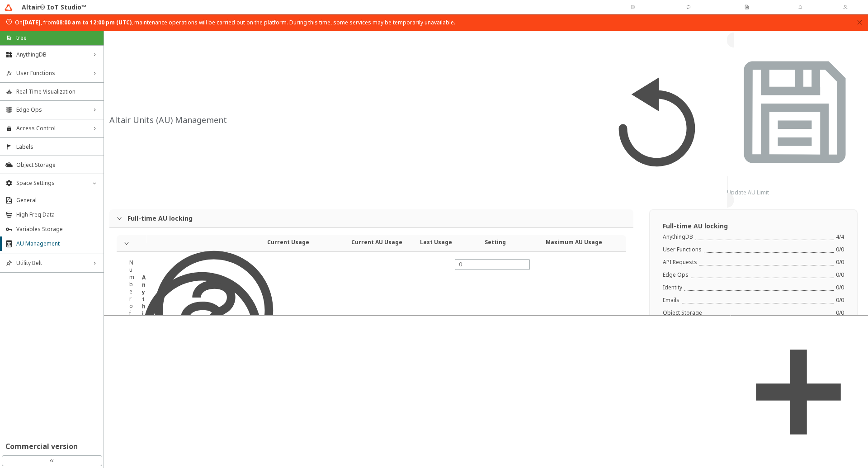 The image size is (868, 468). Describe the element at coordinates (51, 55) in the screenshot. I see `span: AnythingDB` at that location.